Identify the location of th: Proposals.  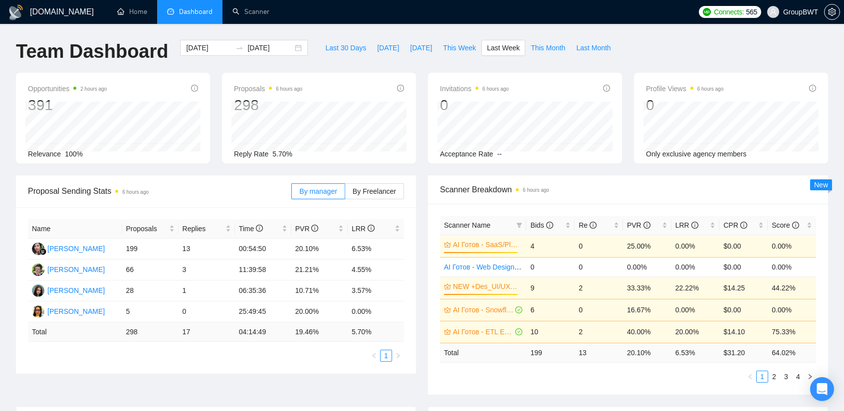
(150, 229).